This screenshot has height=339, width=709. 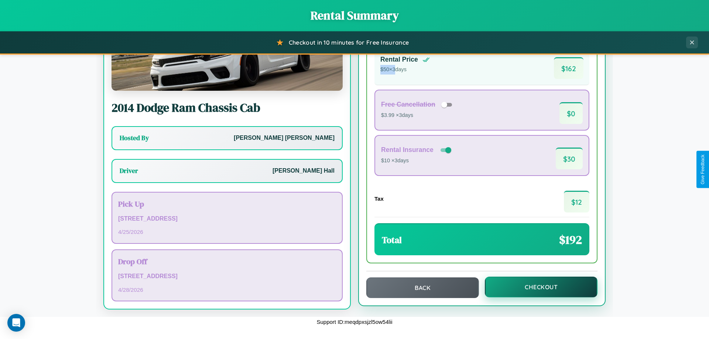 I want to click on h4: Tax, so click(x=379, y=199).